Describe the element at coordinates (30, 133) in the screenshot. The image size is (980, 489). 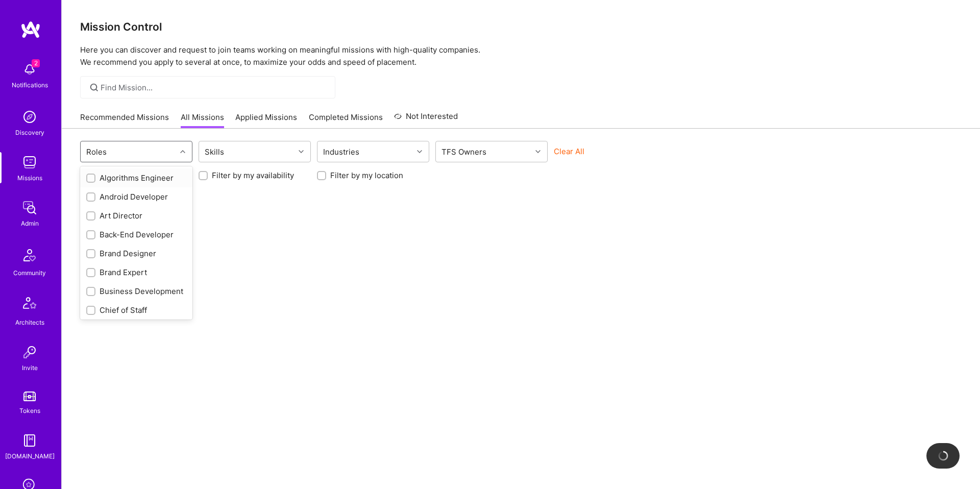
I see `div: Discovery` at that location.